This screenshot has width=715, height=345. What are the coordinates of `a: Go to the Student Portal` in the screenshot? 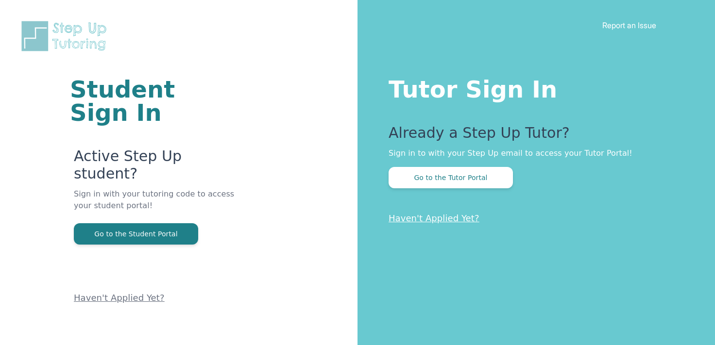 It's located at (136, 234).